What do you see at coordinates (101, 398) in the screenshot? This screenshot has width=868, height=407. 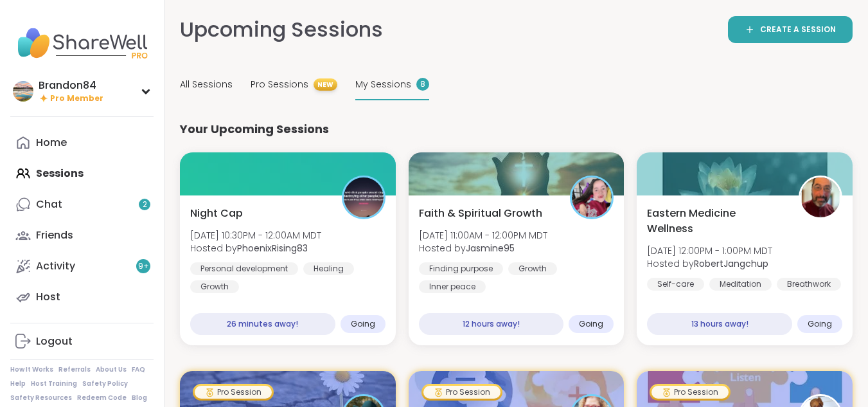 I see `a: Redeem Code` at bounding box center [101, 398].